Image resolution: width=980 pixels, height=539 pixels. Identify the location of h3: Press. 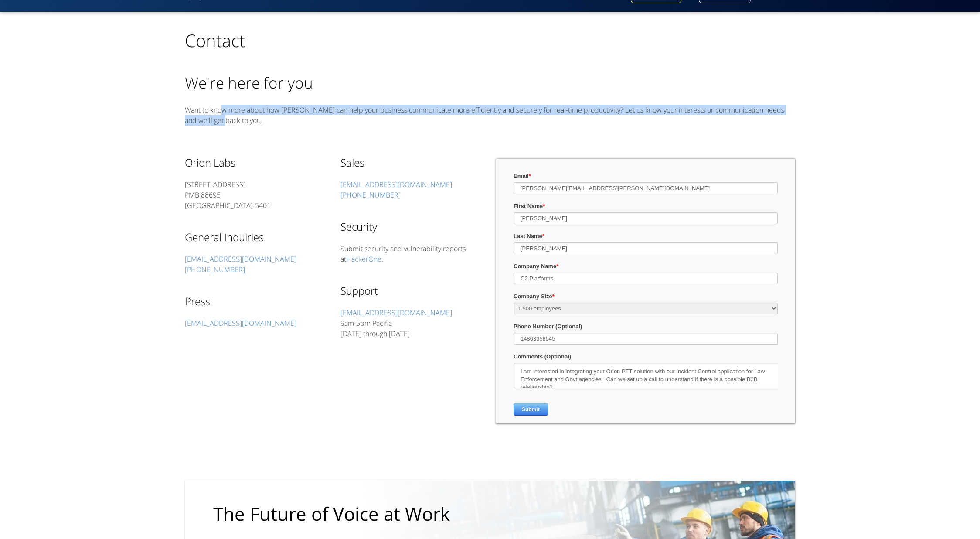
(256, 301).